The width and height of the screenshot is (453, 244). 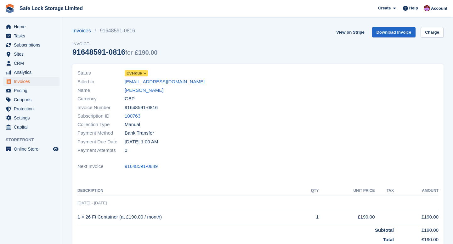 I want to click on span: for, so click(x=129, y=53).